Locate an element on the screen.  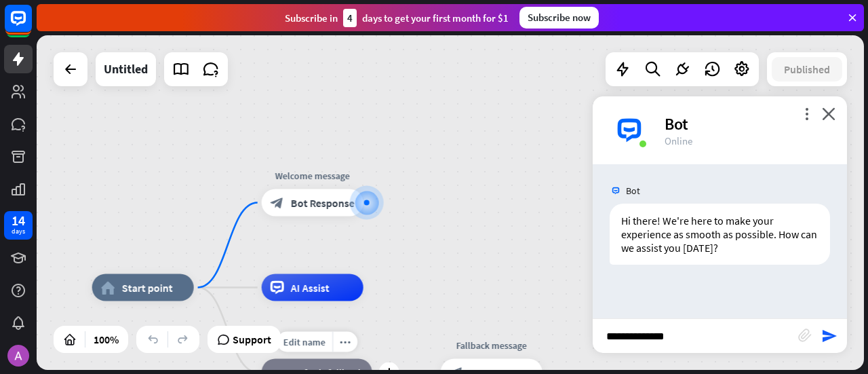
span: Bot is located at coordinates (633, 191).